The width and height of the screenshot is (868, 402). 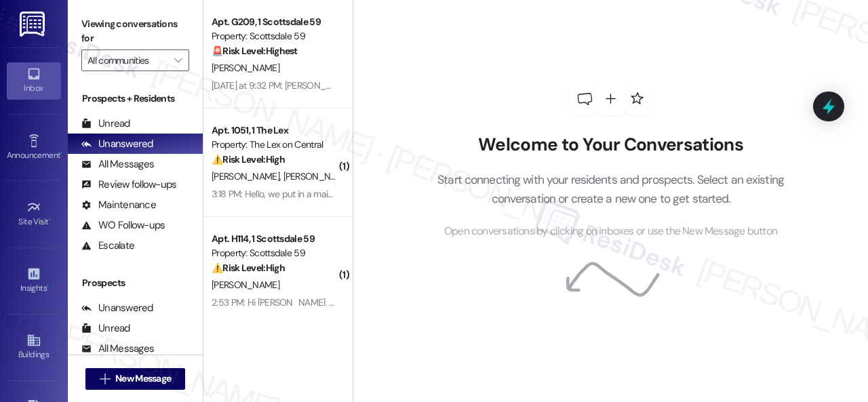 What do you see at coordinates (34, 81) in the screenshot?
I see `a: Inbox` at bounding box center [34, 81].